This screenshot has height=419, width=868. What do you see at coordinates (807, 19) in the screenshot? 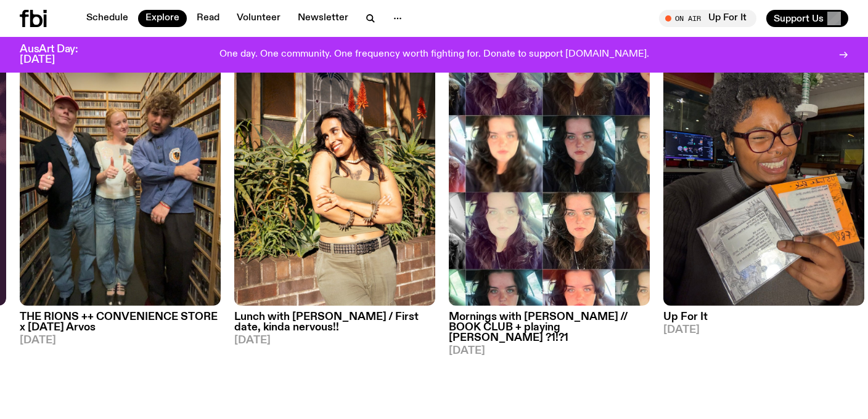
I see `button: Support Us` at bounding box center [807, 19].